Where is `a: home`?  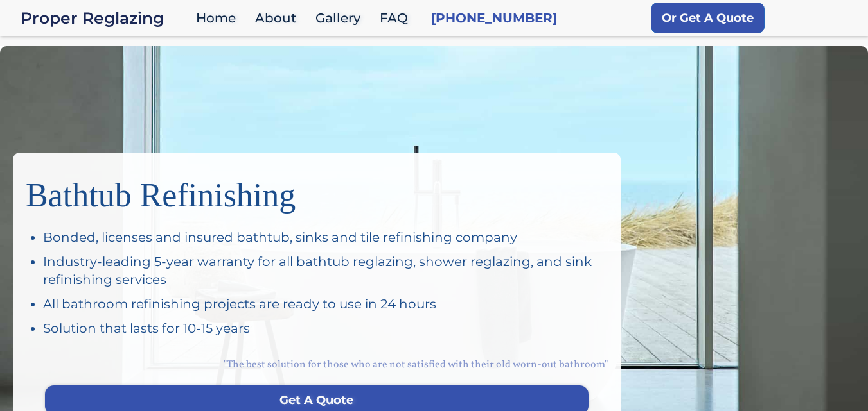
a: home is located at coordinates (105, 18).